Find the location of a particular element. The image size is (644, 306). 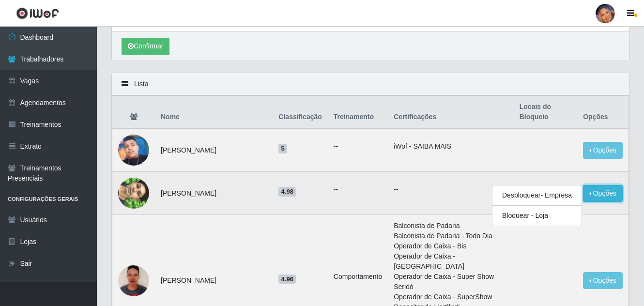

th: Certificações is located at coordinates (451, 112).